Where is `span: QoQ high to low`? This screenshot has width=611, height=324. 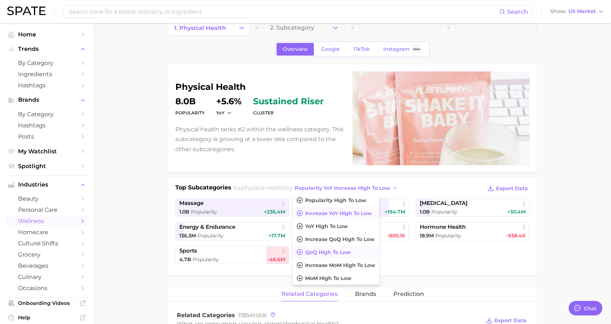 span: QoQ high to low is located at coordinates (328, 253).